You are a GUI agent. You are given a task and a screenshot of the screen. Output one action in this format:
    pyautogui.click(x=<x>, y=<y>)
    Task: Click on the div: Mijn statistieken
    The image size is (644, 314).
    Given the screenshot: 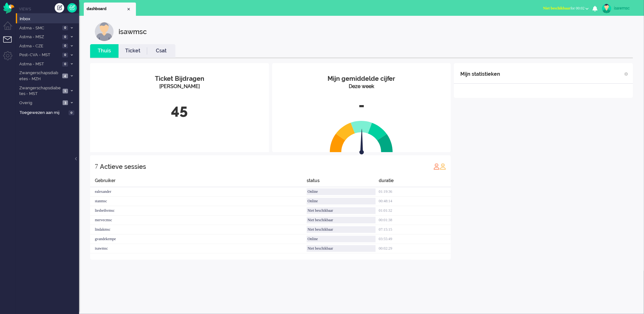 What is the action you would take?
    pyautogui.click(x=480, y=74)
    